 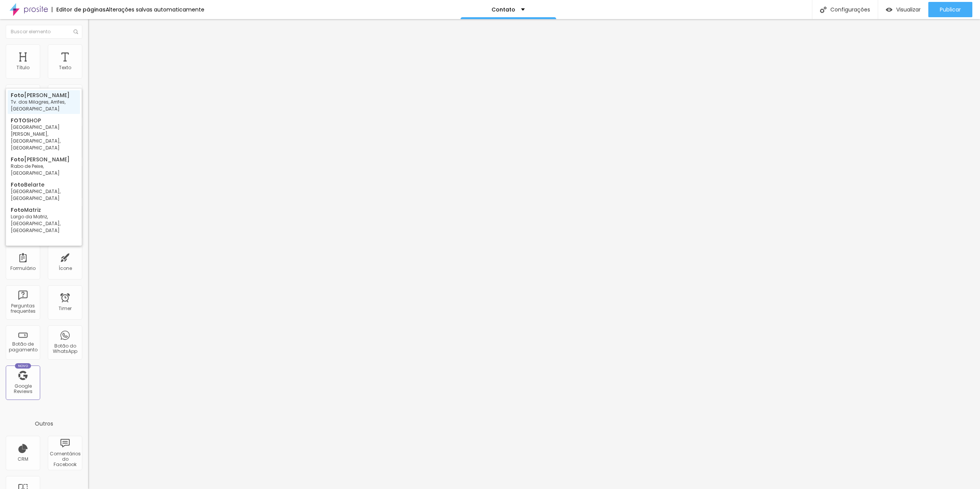 I want to click on div: Editor de páginas, so click(x=78, y=10).